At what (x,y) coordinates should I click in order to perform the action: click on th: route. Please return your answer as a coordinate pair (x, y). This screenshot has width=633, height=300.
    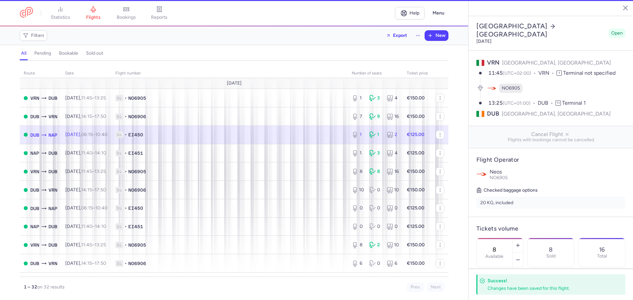
    Looking at the image, I should click on (41, 73).